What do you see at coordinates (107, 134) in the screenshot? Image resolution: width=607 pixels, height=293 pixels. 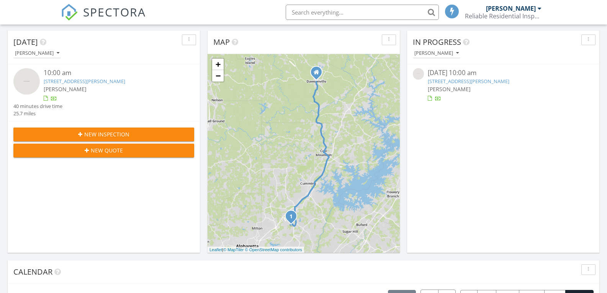 I see `span: New Inspection` at bounding box center [107, 134].